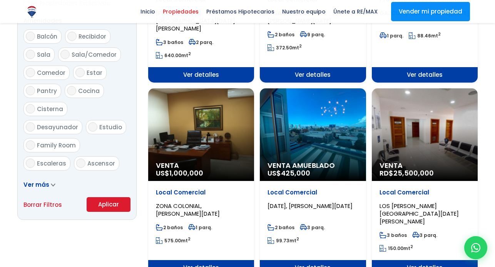 The height and width of the screenshot is (267, 495). What do you see at coordinates (431, 12) in the screenshot?
I see `a: Vender mi propiedad` at bounding box center [431, 12].